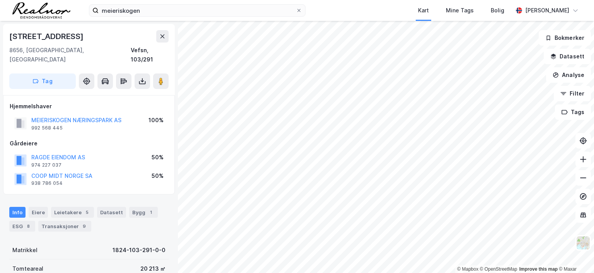  What do you see at coordinates (197, 10) in the screenshot?
I see `input: Søk på adresse, matrikkel, gårdeiere, leietakere eller personer` at bounding box center [197, 10].